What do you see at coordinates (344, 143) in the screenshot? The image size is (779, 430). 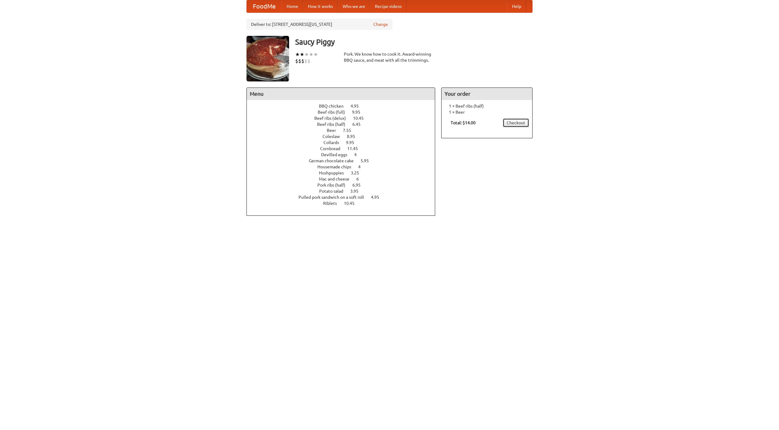 I see `a: Collards 9.95` at bounding box center [344, 143].